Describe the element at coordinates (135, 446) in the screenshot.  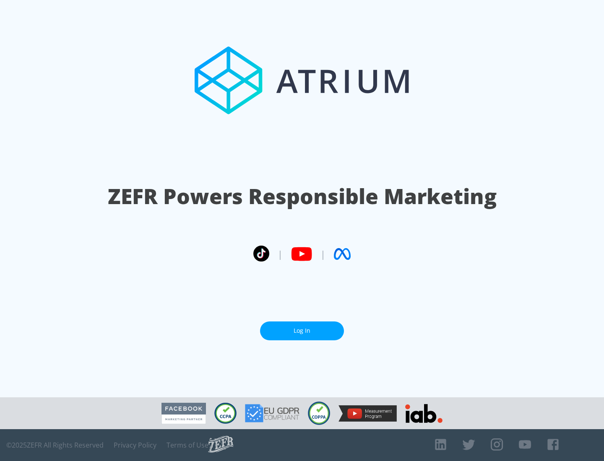
I see `a: Privacy Policy` at that location.